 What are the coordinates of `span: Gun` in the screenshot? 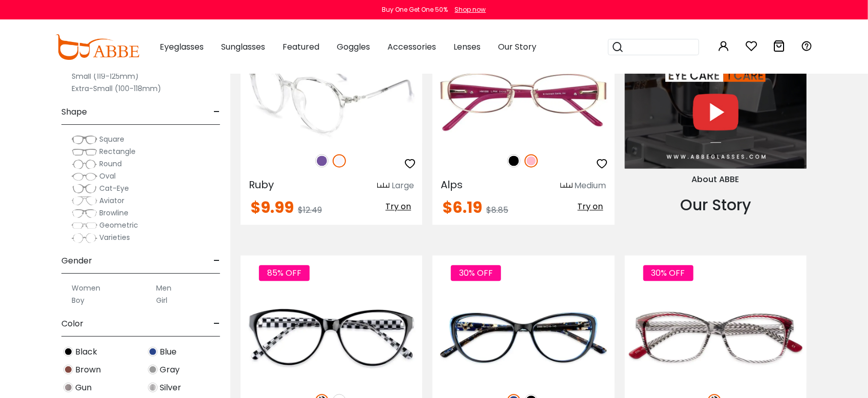 It's located at (84, 388).